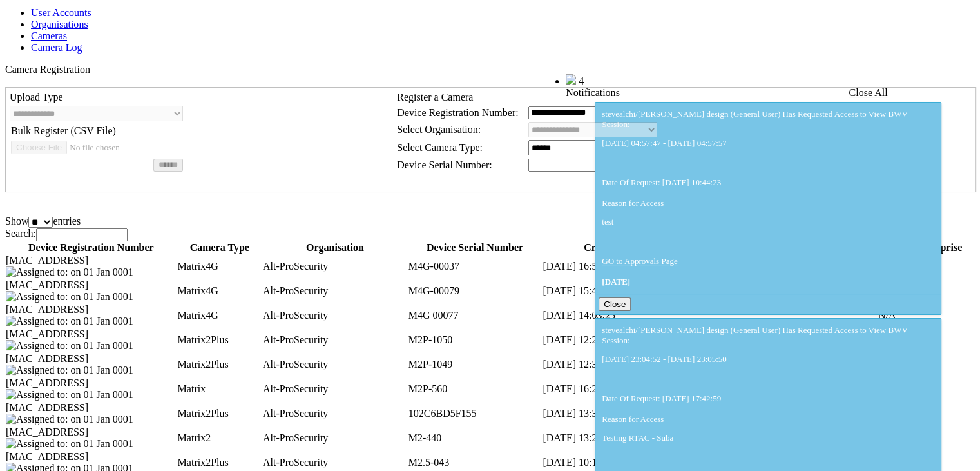  Describe the element at coordinates (56, 47) in the screenshot. I see `a: Camera Log` at that location.